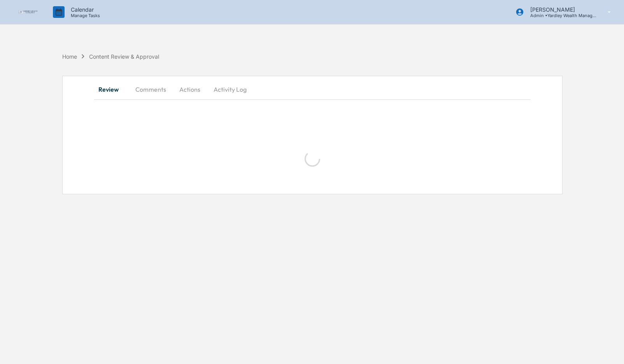 This screenshot has height=364, width=624. Describe the element at coordinates (84, 15) in the screenshot. I see `p: Manage Tasks` at that location.